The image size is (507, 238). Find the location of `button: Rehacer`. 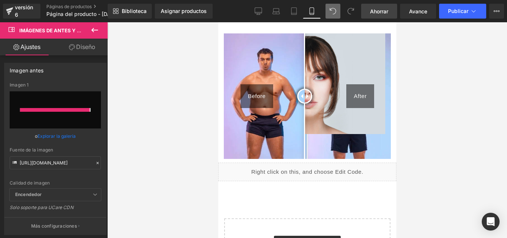

button: Rehacer is located at coordinates (351, 11).